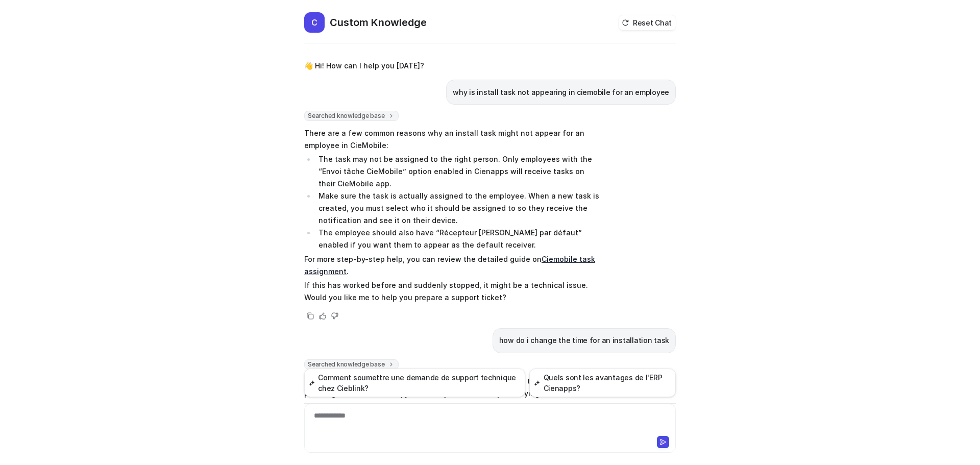  What do you see at coordinates (453, 265) in the screenshot?
I see `p: For more step-by-step help, you can review the detailed guide on .` at bounding box center [453, 265].